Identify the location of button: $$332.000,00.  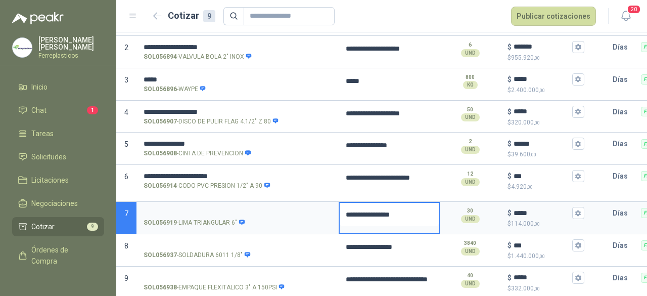
(578, 277).